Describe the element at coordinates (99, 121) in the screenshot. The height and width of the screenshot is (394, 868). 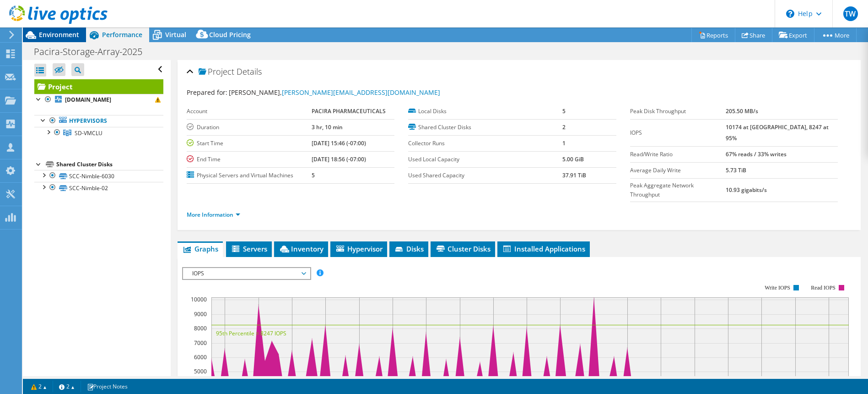
I see `a: Hypervisors` at that location.